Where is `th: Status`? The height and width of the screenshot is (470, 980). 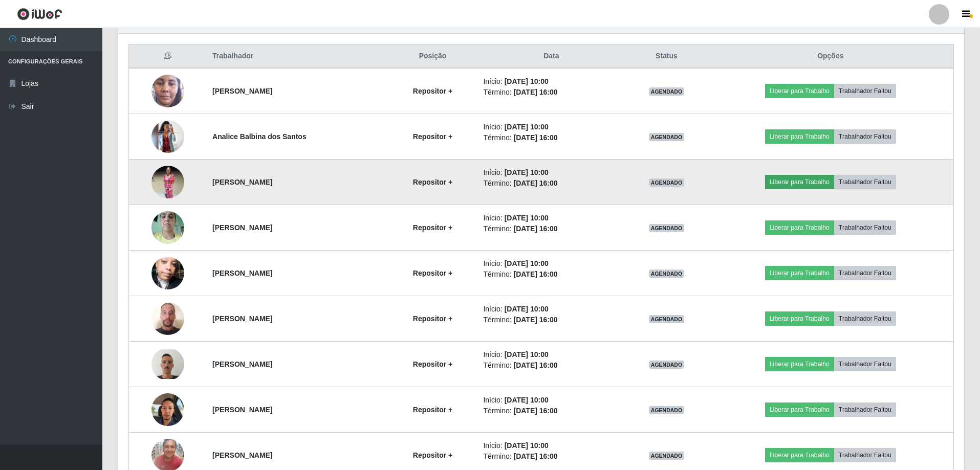
th: Status is located at coordinates (667, 57).